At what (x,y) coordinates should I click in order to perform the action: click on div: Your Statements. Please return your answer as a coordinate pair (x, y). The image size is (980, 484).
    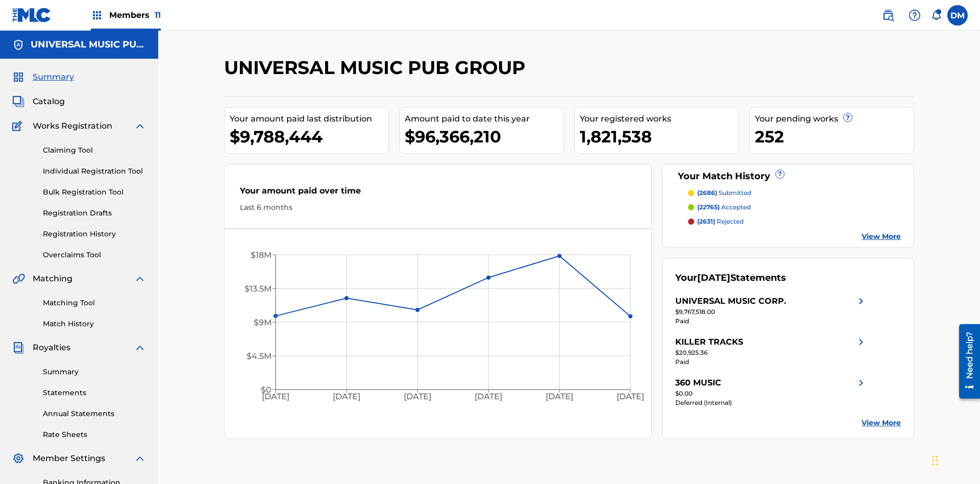
    Looking at the image, I should click on (730, 278).